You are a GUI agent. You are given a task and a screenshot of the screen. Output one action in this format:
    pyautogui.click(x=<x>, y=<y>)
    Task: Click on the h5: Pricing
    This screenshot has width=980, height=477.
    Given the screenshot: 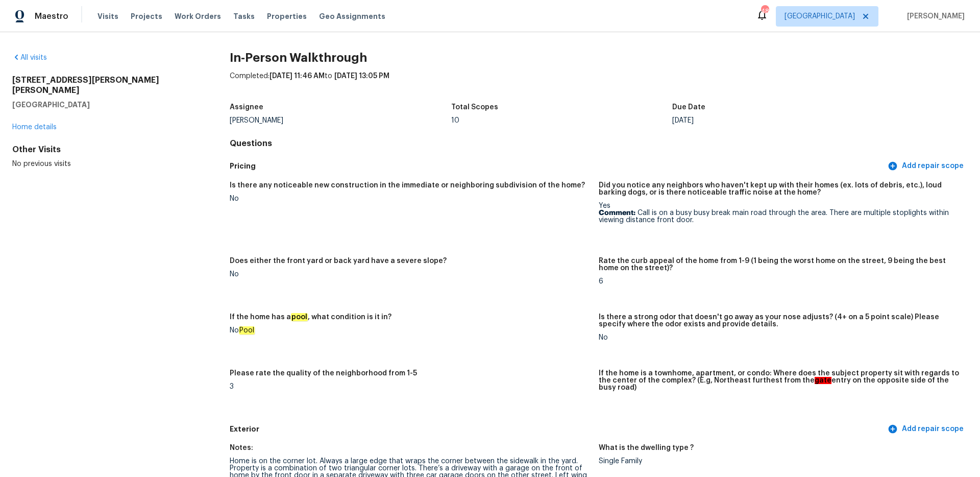 What is the action you would take?
    pyautogui.click(x=558, y=166)
    